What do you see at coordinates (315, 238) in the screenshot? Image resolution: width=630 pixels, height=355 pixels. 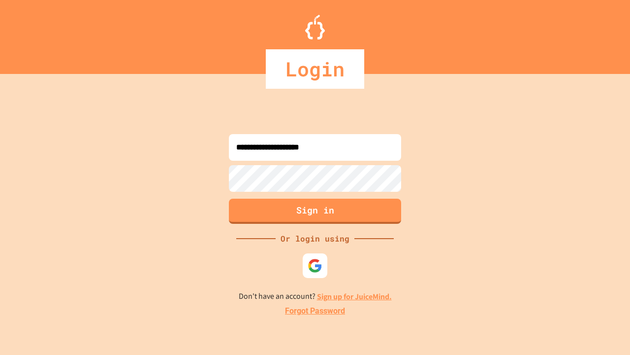 I see `div: Or login using` at bounding box center [315, 238].